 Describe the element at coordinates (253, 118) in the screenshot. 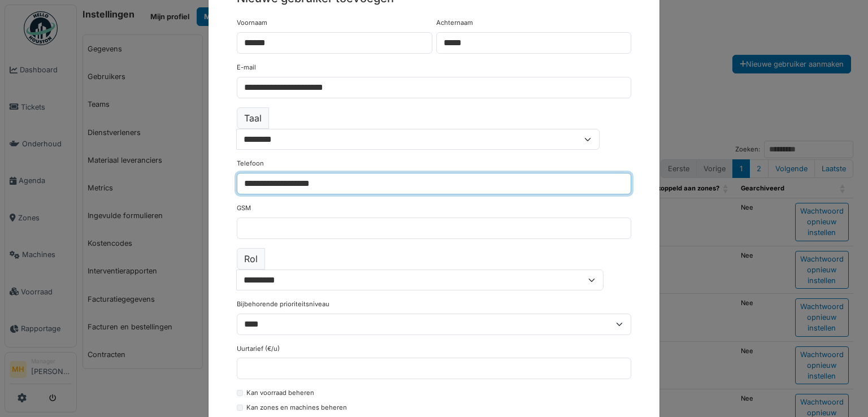

I see `label: Taal` at that location.